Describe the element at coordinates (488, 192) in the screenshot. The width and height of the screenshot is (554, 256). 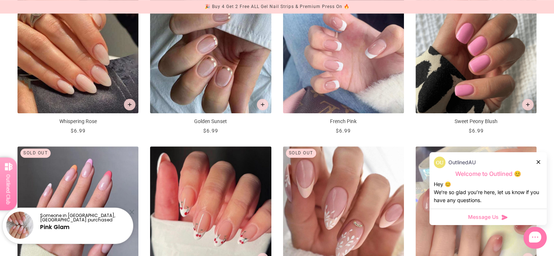
I see `div: Hey 😊 We‘re so glad you’re here, let us know if you have any questions.` at that location.